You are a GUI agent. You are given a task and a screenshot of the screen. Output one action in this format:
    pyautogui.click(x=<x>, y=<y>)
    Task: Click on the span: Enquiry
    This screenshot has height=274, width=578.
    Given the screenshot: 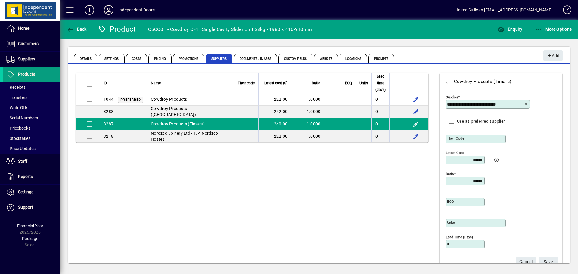 What is the action you would take?
    pyautogui.click(x=510, y=29)
    